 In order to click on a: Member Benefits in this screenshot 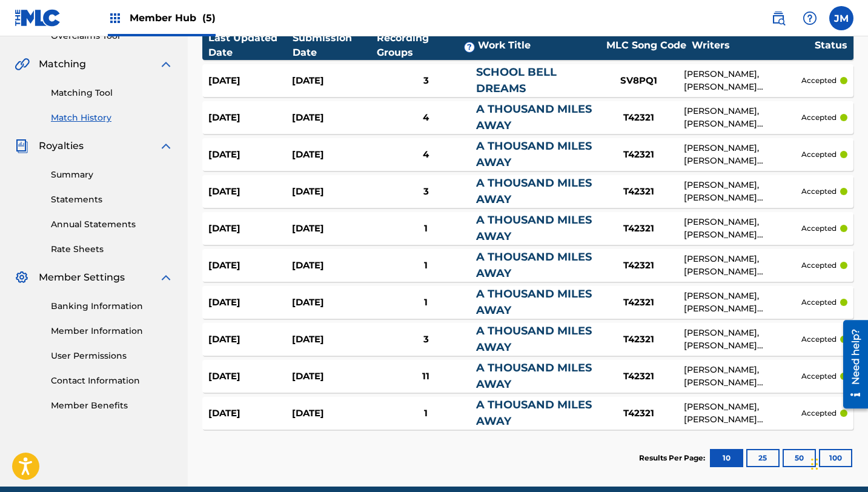, I will do `click(112, 405)`.